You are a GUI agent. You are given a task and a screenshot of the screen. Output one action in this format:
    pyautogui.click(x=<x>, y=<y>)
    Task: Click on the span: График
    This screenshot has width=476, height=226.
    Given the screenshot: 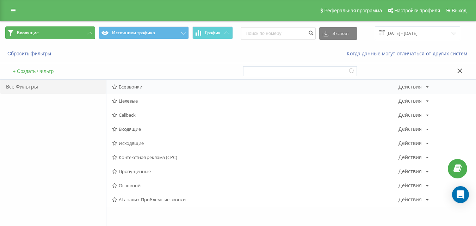 What is the action you would take?
    pyautogui.click(x=213, y=33)
    